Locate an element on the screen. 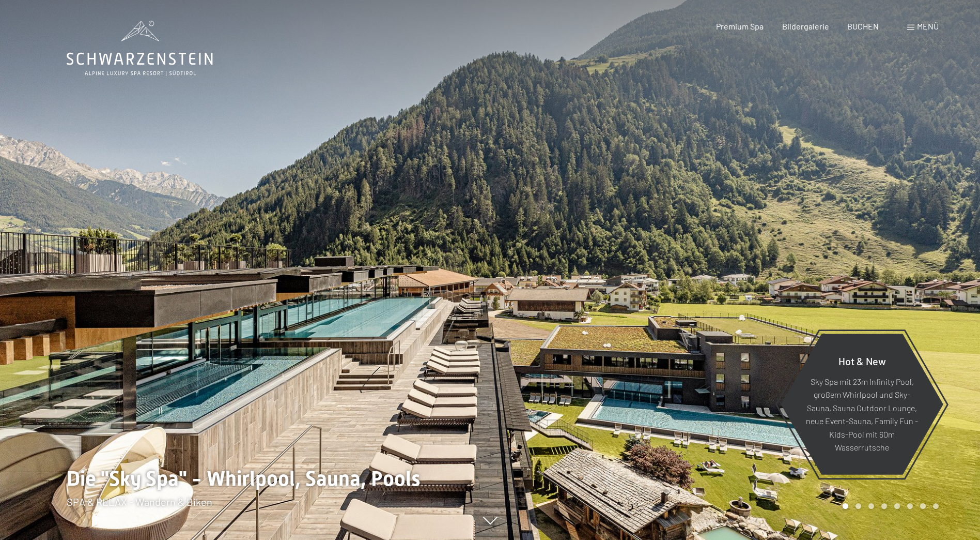 This screenshot has width=980, height=540. span: Hot & New is located at coordinates (862, 360).